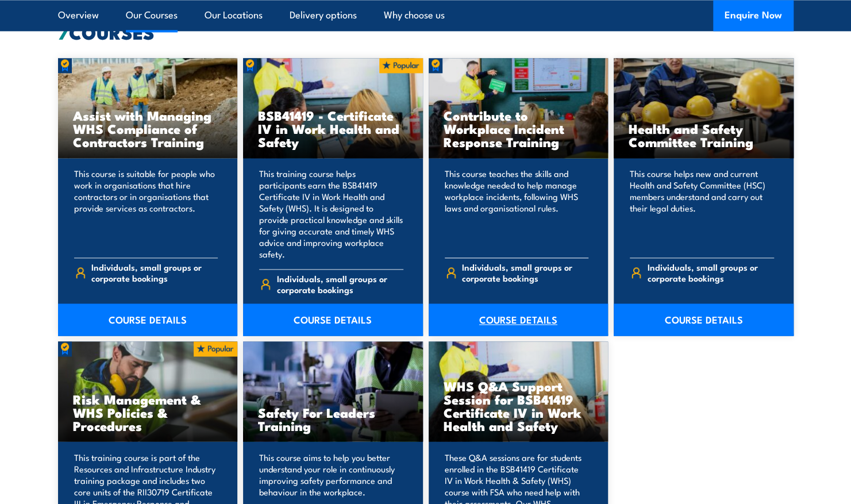 The image size is (851, 504). I want to click on h2: COURSES, so click(426, 31).